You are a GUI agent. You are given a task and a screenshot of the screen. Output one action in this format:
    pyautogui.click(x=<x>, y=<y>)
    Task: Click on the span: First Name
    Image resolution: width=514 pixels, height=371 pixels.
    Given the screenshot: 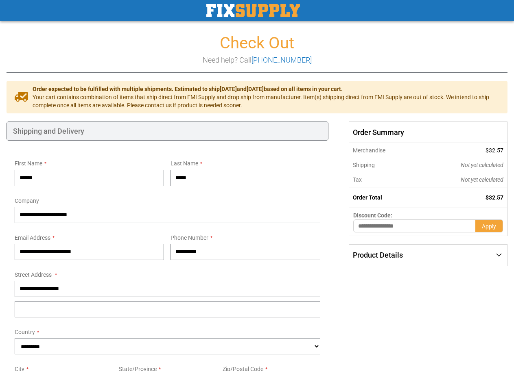 What is the action you would take?
    pyautogui.click(x=28, y=164)
    